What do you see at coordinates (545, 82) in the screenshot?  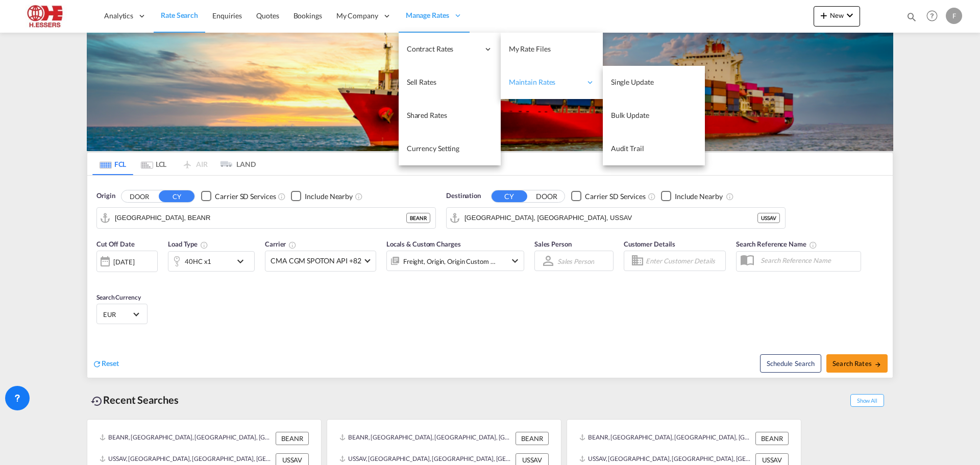 I see `span: Maintain Rates` at bounding box center [545, 82].